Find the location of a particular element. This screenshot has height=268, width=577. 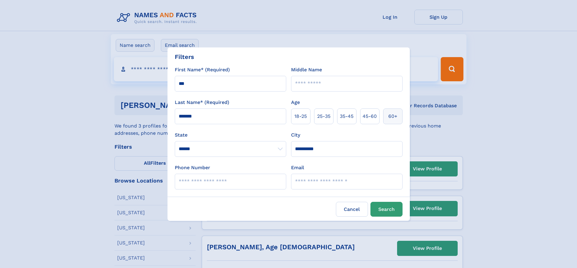

label: Age is located at coordinates (295, 103).